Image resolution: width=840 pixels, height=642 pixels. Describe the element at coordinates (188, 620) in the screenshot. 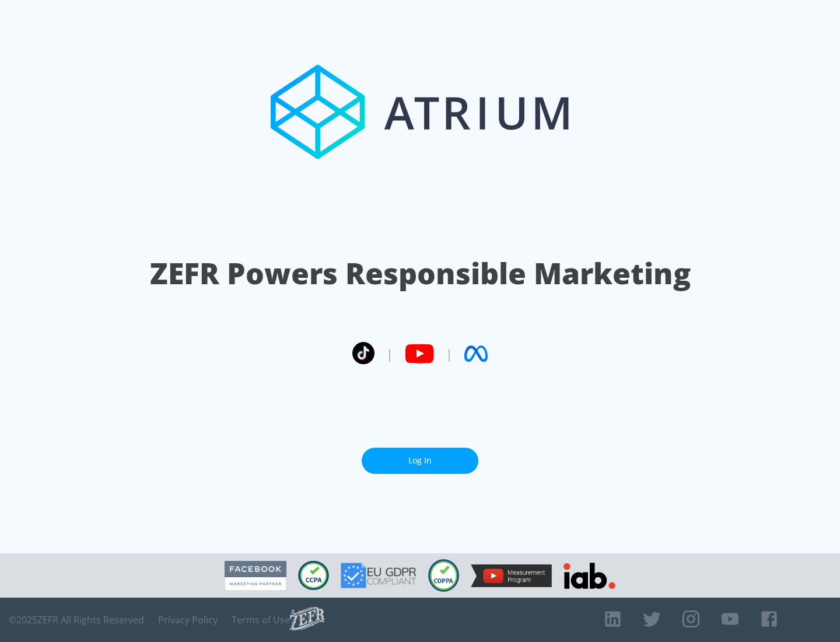

I see `a: Privacy Policy` at that location.